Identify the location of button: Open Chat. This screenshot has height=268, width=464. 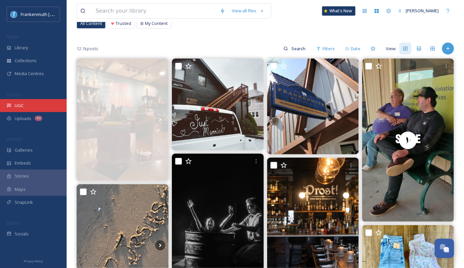
(444, 249).